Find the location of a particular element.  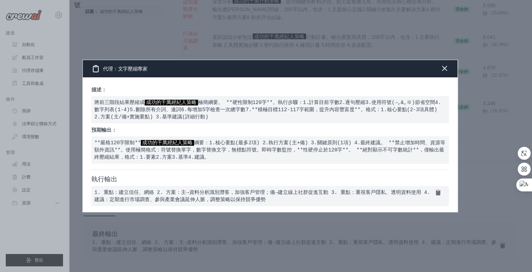

font: 執行輸出 is located at coordinates (104, 179).